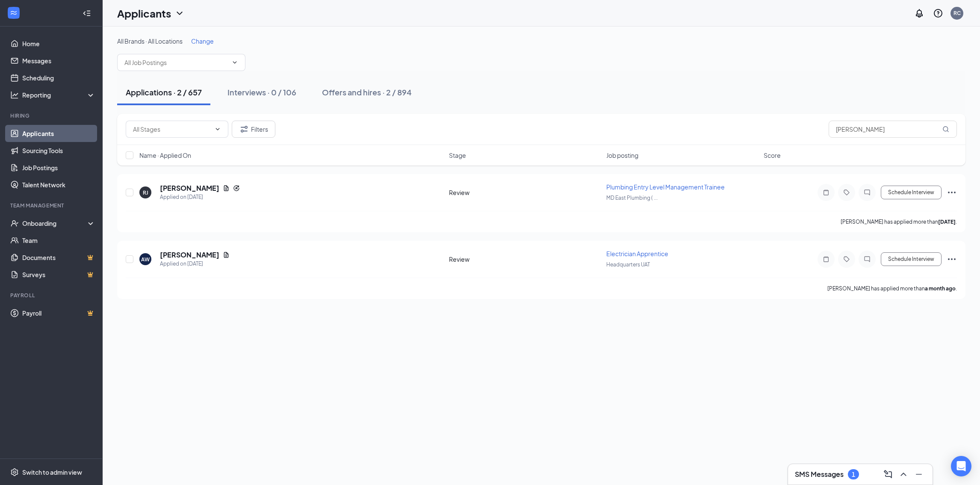 Image resolution: width=980 pixels, height=485 pixels. What do you see at coordinates (632, 198) in the screenshot?
I see `span: MD East Plumbing ( ...` at bounding box center [632, 198].